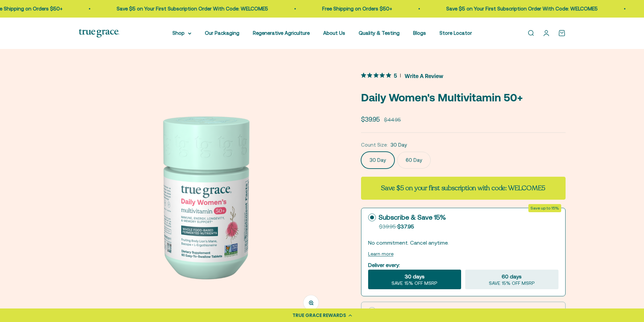 This screenshot has width=644, height=322. Describe the element at coordinates (371, 119) in the screenshot. I see `sale-price: $39.95` at that location.